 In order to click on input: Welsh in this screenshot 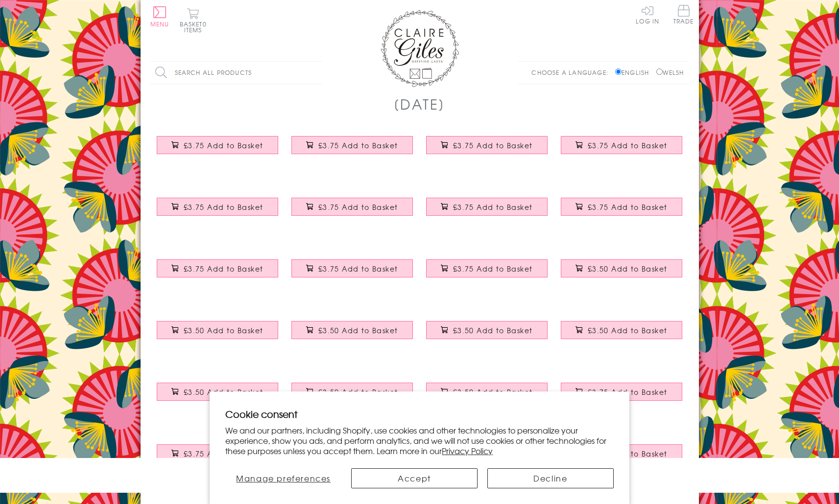, I will do `click(659, 71)`.